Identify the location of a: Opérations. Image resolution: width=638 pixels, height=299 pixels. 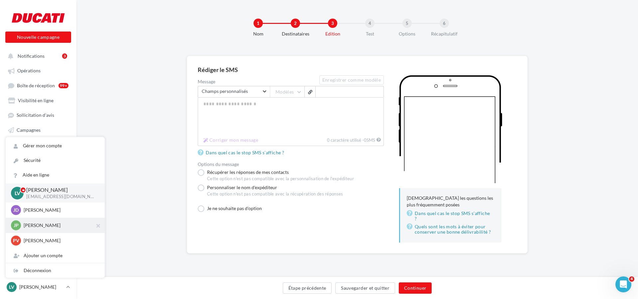
(38, 70).